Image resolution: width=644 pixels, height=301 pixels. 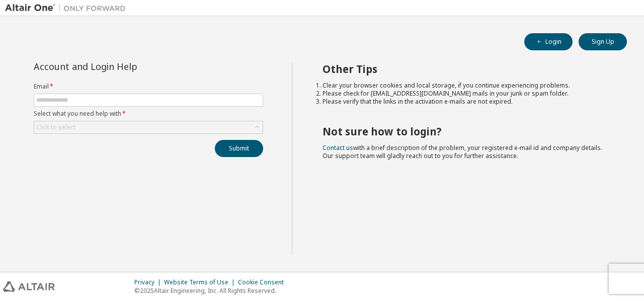 I want to click on label: Email, so click(x=148, y=86).